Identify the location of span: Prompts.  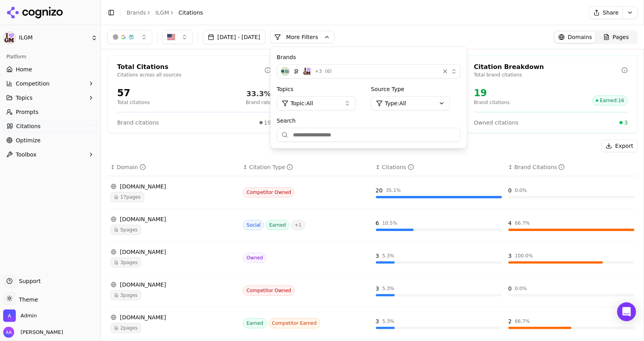
(27, 112).